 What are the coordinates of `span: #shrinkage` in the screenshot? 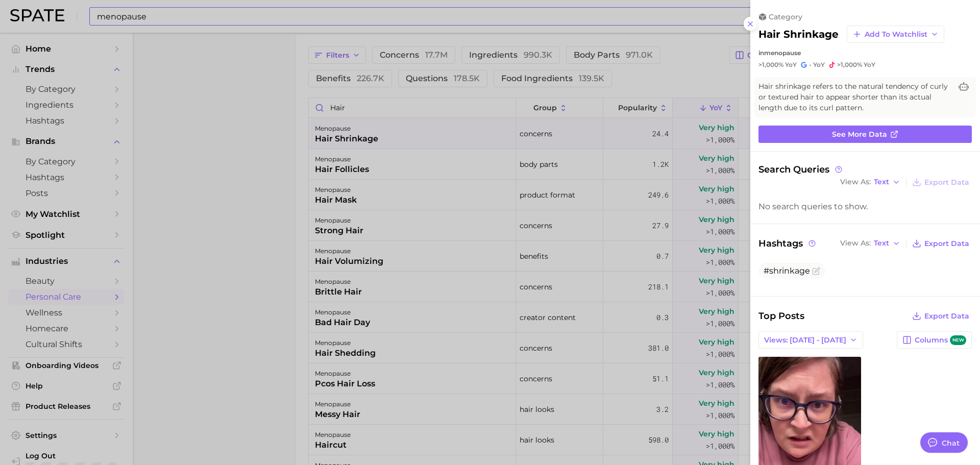 It's located at (786, 270).